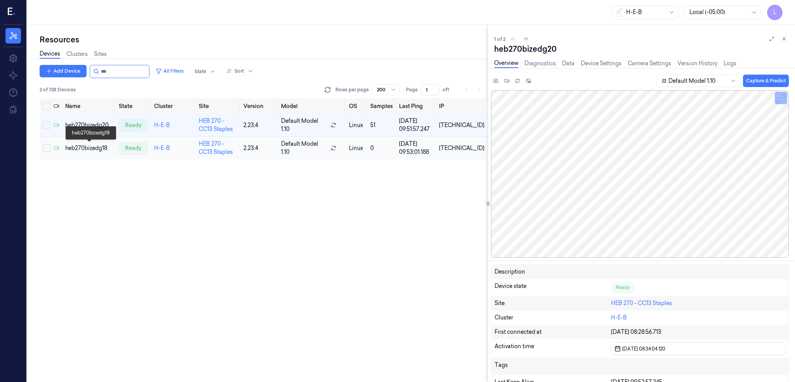 Image resolution: width=795 pixels, height=382 pixels. I want to click on button: L, so click(775, 12).